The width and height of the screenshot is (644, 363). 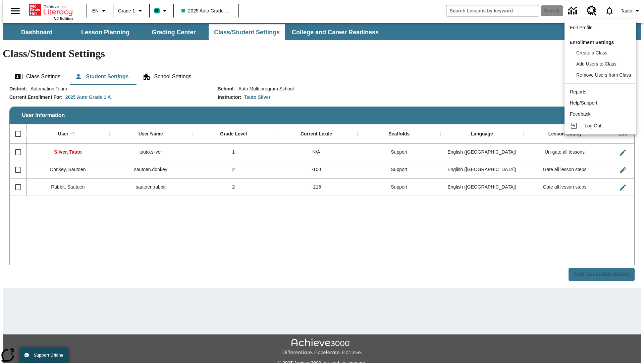 What do you see at coordinates (578, 91) in the screenshot?
I see `span: Reports` at bounding box center [578, 91].